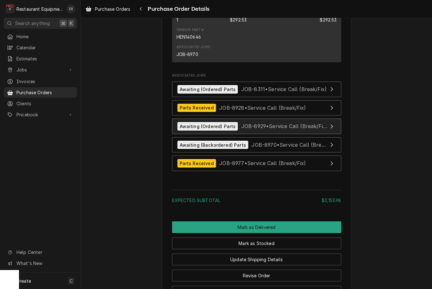  I want to click on button: Revise Order, so click(256, 275).